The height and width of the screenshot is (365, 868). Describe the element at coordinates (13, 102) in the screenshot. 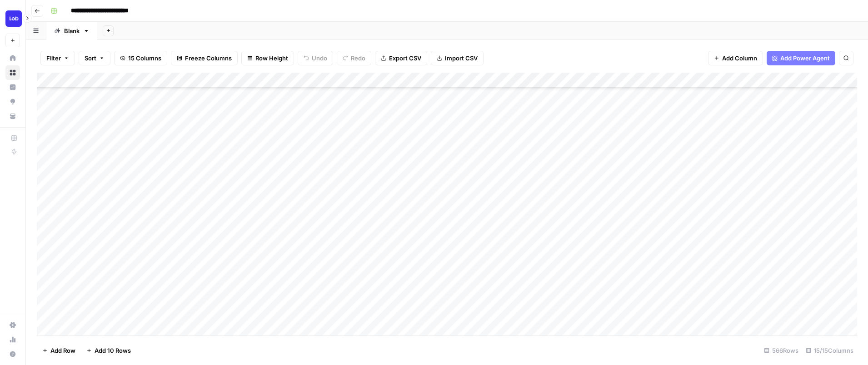

I see `a: Opportunities` at that location.